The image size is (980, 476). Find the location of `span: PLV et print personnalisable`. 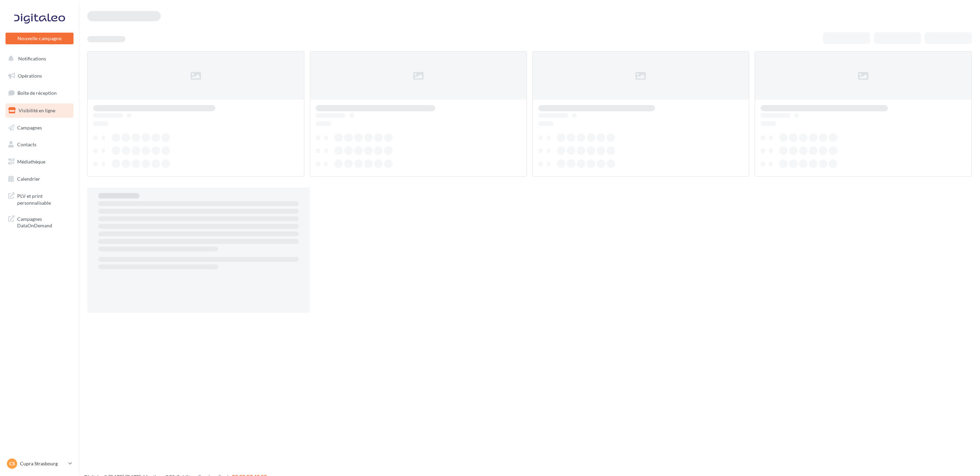

span: PLV et print personnalisable is located at coordinates (44, 198).